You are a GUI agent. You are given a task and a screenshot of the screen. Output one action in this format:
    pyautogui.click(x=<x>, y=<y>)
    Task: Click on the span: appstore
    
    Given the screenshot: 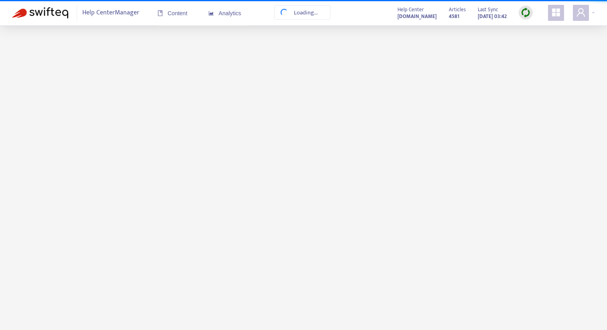 What is the action you would take?
    pyautogui.click(x=556, y=12)
    